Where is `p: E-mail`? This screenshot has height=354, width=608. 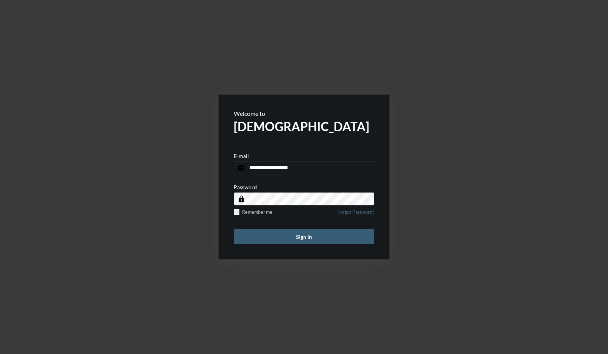
p: E-mail is located at coordinates (241, 156).